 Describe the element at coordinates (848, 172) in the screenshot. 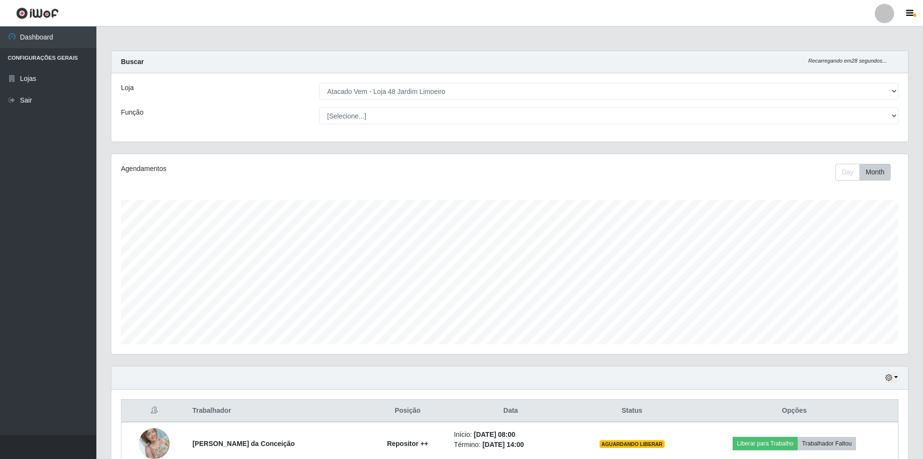

I see `button: Day` at that location.